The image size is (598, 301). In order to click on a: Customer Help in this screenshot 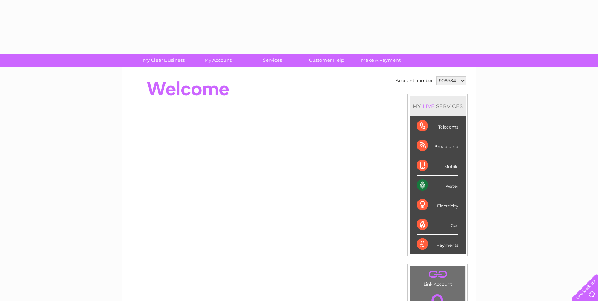, I will do `click(327, 60)`.